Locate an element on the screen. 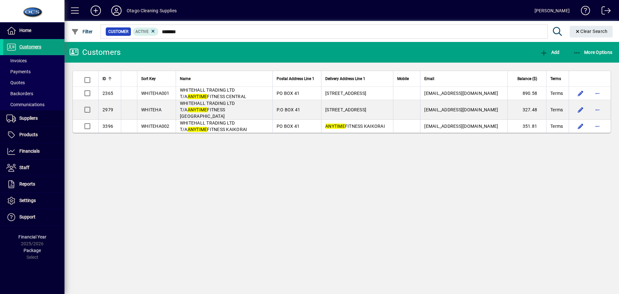 This screenshot has width=619, height=294. mat-chip: Activation Status: Active is located at coordinates (146, 32).